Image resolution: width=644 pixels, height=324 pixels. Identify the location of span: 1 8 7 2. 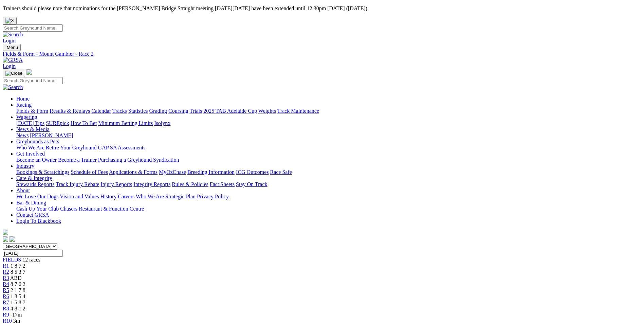
(18, 266).